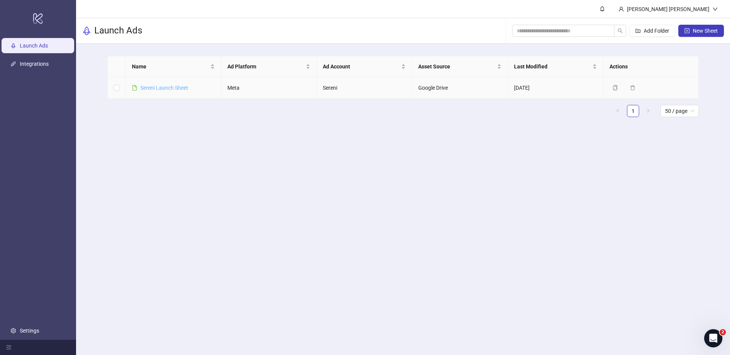 This screenshot has height=355, width=730. What do you see at coordinates (269, 88) in the screenshot?
I see `td: Meta` at bounding box center [269, 88].